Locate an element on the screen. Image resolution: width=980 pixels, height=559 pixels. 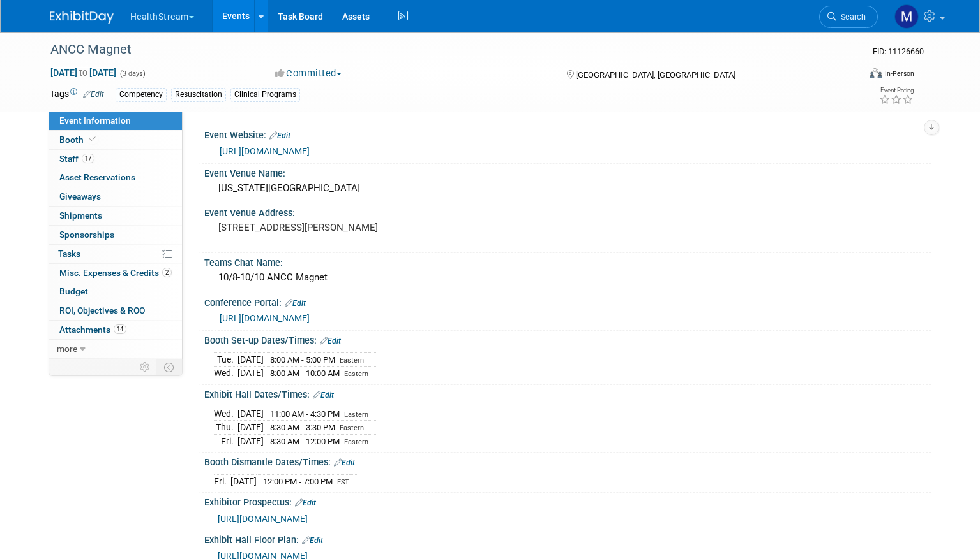
div: Teams Chat Name: is located at coordinates (567, 261).